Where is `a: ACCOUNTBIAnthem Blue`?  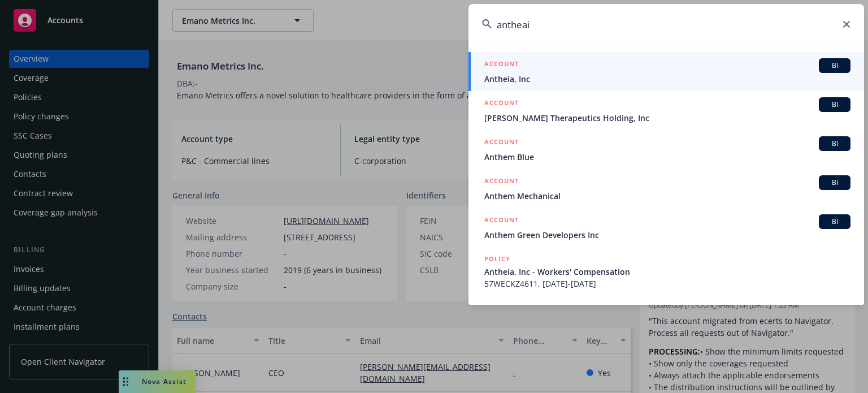 a: ACCOUNTBIAnthem Blue is located at coordinates (667, 149).